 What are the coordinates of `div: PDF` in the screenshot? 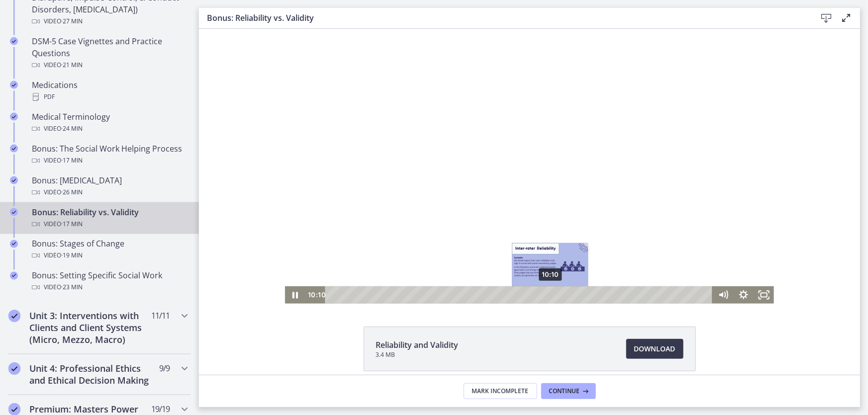 It's located at (109, 97).